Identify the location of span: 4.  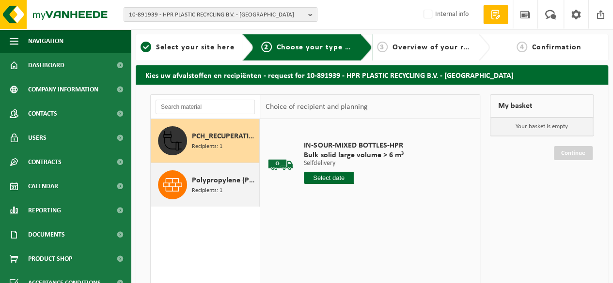
(522, 47).